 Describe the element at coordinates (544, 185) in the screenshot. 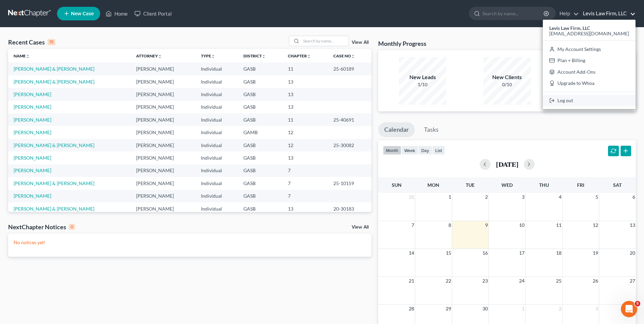

I see `span: Thu` at that location.